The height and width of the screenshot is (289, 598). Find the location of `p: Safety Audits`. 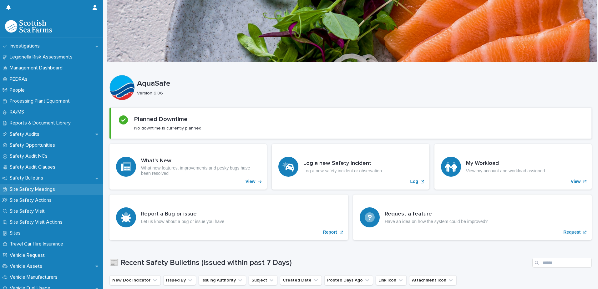

p: Safety Audits is located at coordinates (26, 134).